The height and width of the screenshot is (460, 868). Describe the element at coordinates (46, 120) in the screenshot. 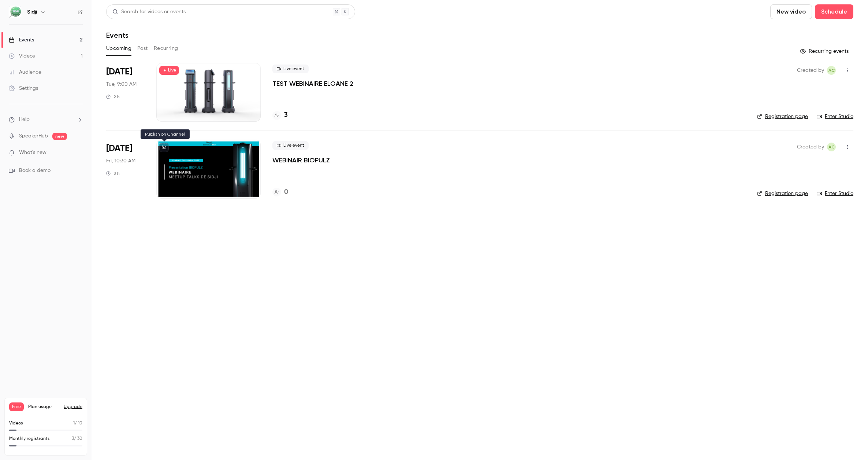

I see `li: help-dropdown-opener` at that location.